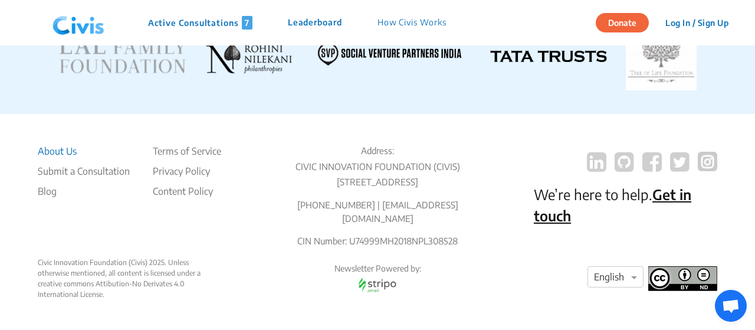 The height and width of the screenshot is (330, 755). Describe the element at coordinates (187, 151) in the screenshot. I see `li: Terms of Service` at that location.